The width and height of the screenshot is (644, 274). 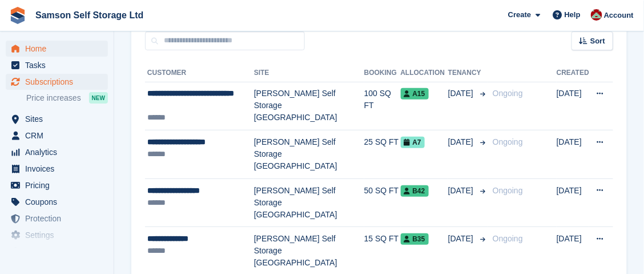 I want to click on span: B42, so click(x=415, y=191).